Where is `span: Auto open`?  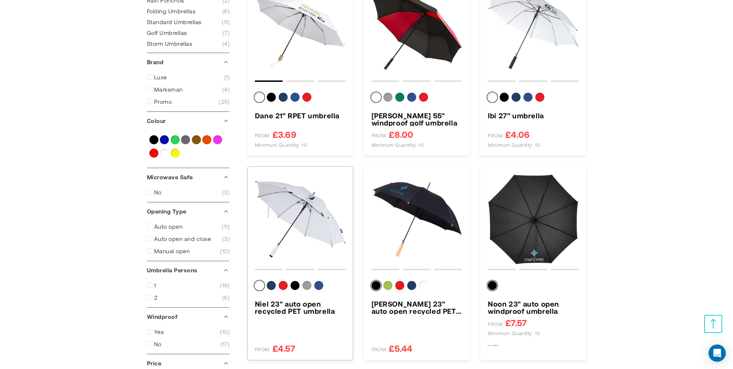 span: Auto open is located at coordinates (168, 226).